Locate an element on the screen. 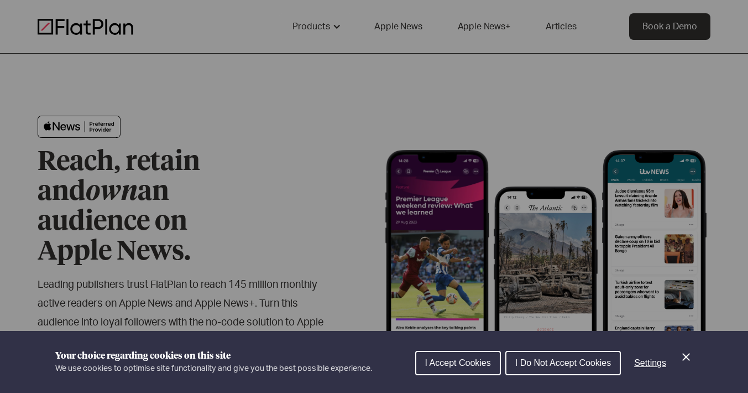  button: Close Cookie Control is located at coordinates (686, 357).